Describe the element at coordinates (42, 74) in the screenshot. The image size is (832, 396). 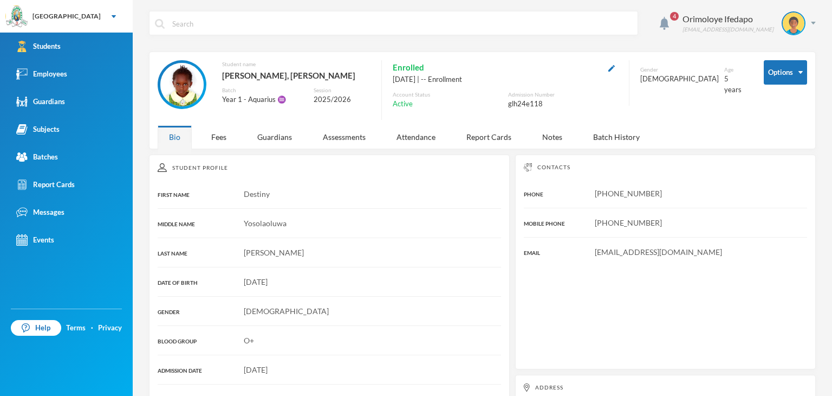
I see `div: Employees` at that location.